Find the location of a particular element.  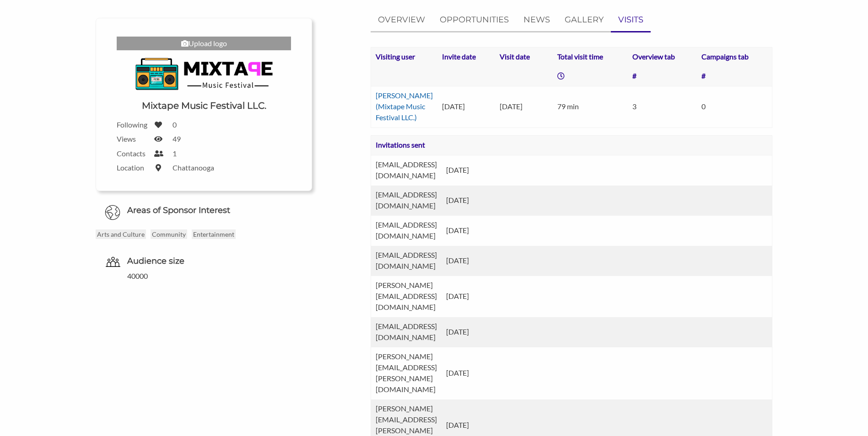

label: Views is located at coordinates (133, 139).